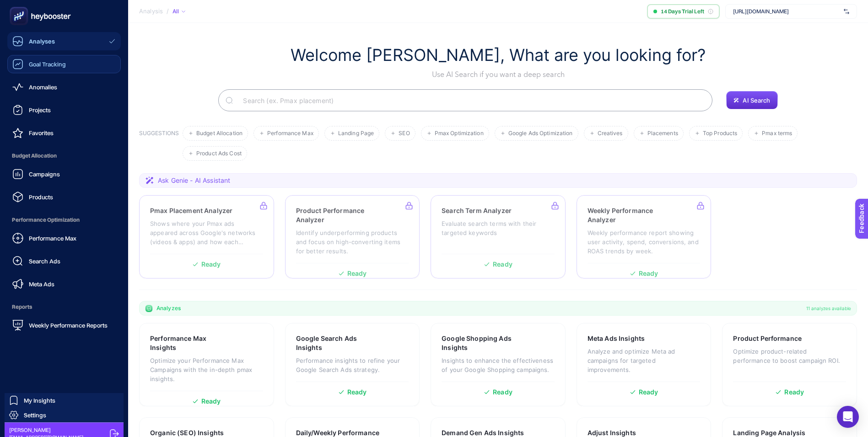 The width and height of the screenshot is (868, 437). I want to click on a: Pmax Placement AnalyzerShows where your Pmax ads appeared across Google's networks (videos & apps..., so click(207, 237).